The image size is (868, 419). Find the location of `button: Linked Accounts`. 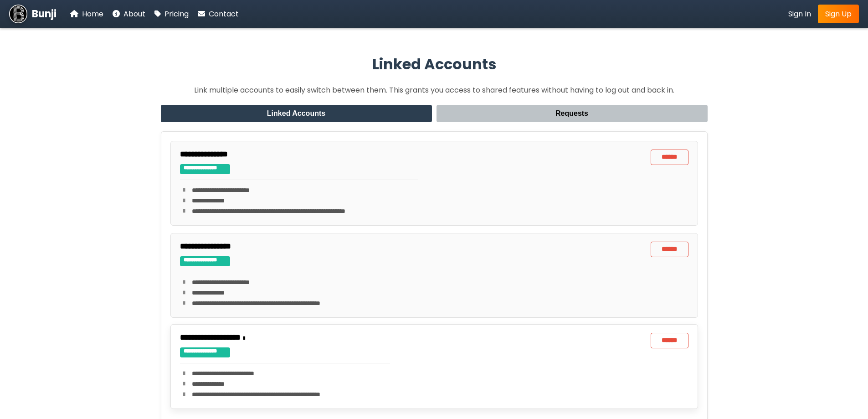

button: Linked Accounts is located at coordinates (296, 114).